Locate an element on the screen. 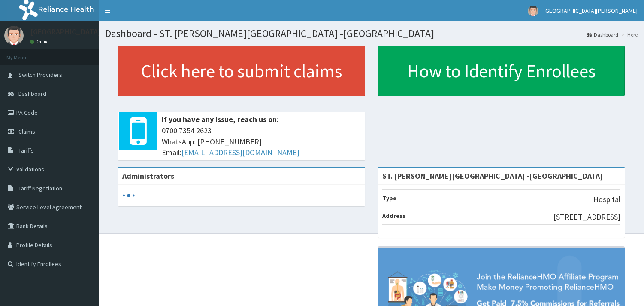  li: Here is located at coordinates (628, 34).